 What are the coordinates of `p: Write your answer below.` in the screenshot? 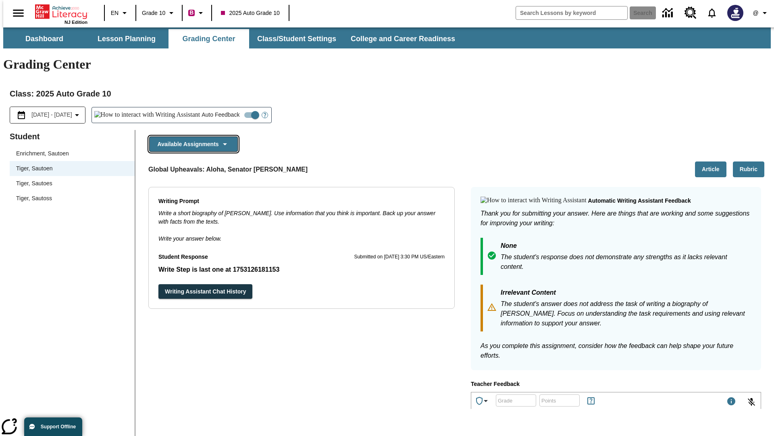 It's located at (302, 234).